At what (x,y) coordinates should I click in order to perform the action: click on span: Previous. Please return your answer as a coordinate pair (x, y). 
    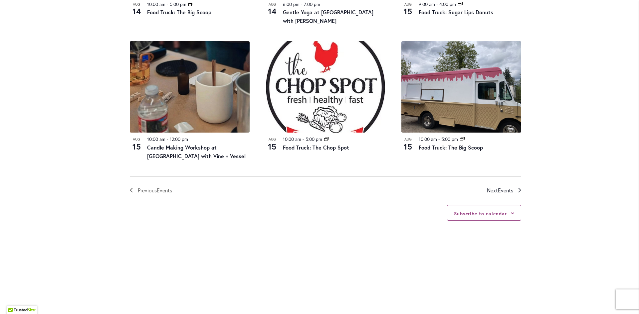
    Looking at the image, I should click on (155, 191).